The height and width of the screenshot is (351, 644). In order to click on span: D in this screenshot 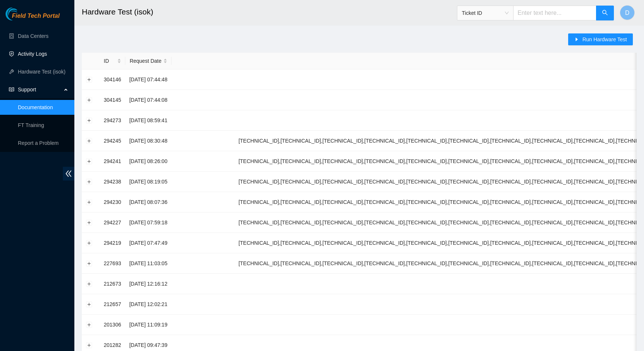, I will do `click(627, 13)`.